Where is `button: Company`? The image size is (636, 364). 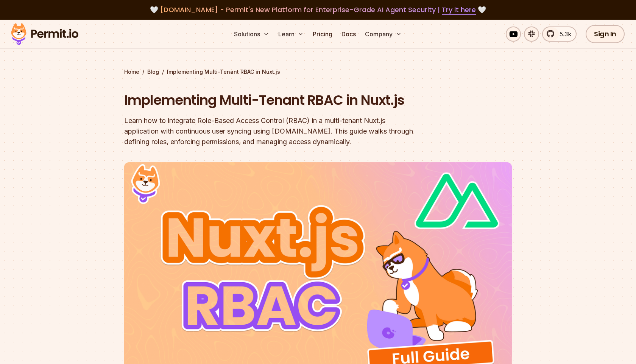 button: Company is located at coordinates (383, 34).